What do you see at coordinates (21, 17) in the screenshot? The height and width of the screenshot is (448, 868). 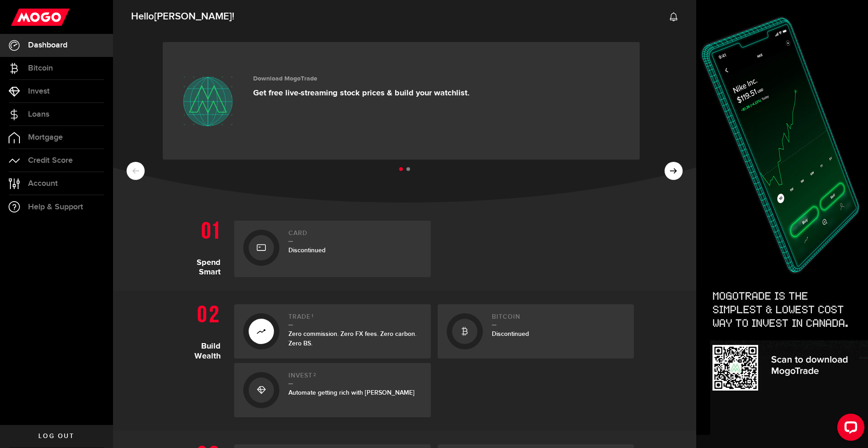 I see `button: Open LiveChat chat widget` at bounding box center [21, 17].